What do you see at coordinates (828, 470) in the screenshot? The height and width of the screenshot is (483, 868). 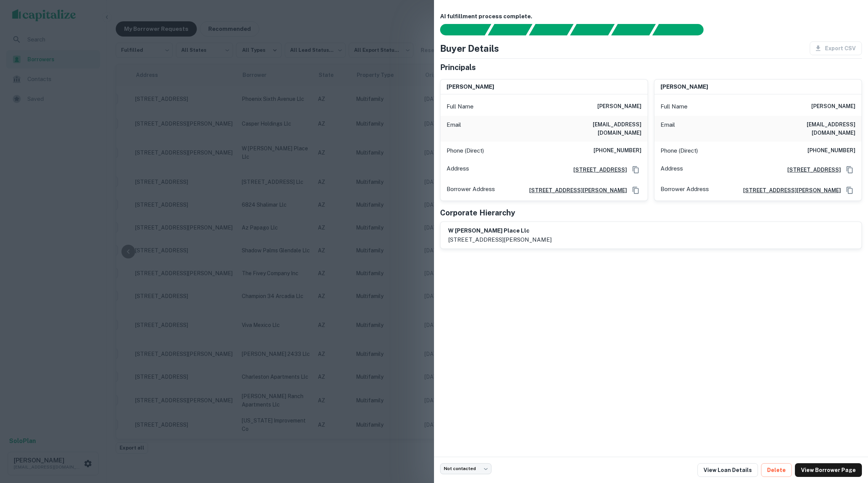 I see `a: View Borrower Page` at bounding box center [828, 470].